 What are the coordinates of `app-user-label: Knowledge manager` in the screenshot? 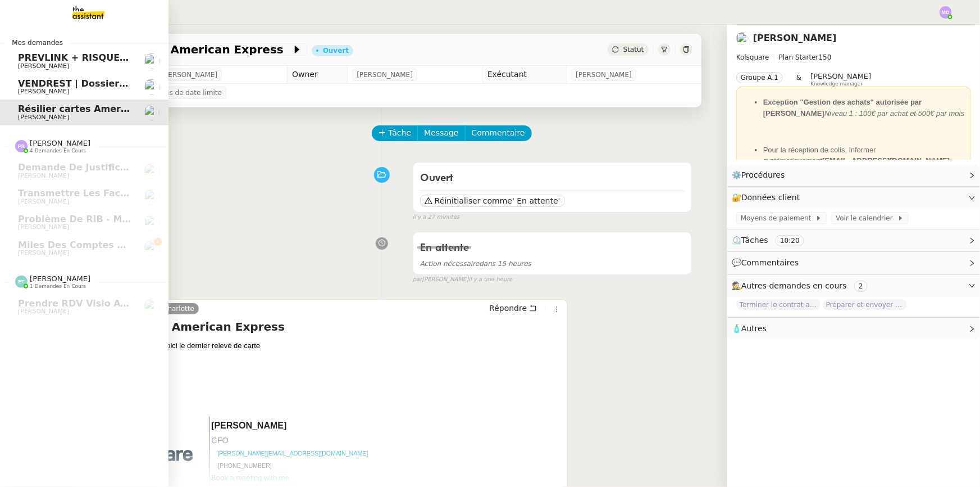 It's located at (841, 79).